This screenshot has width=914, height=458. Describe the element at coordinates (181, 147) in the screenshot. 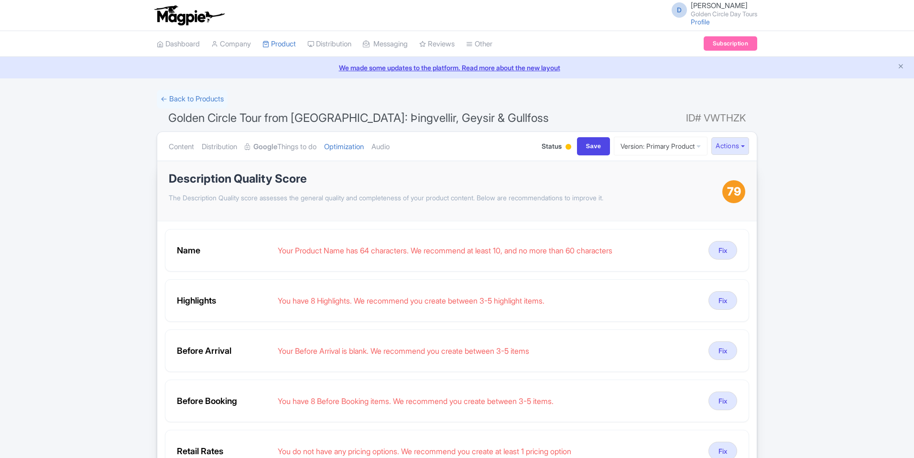

I see `a: Content` at that location.